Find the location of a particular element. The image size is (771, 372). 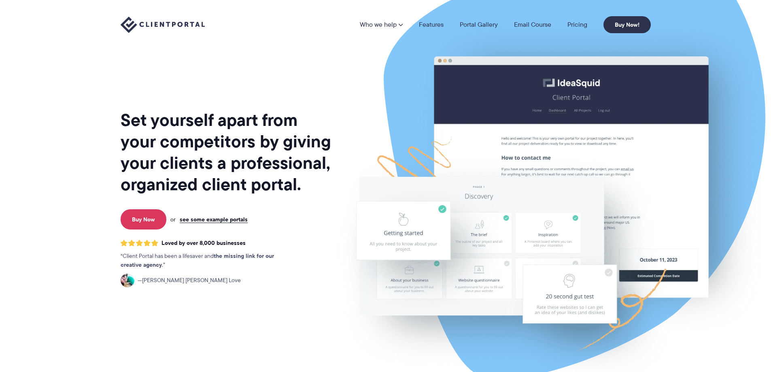

a: Pricing is located at coordinates (577, 25).